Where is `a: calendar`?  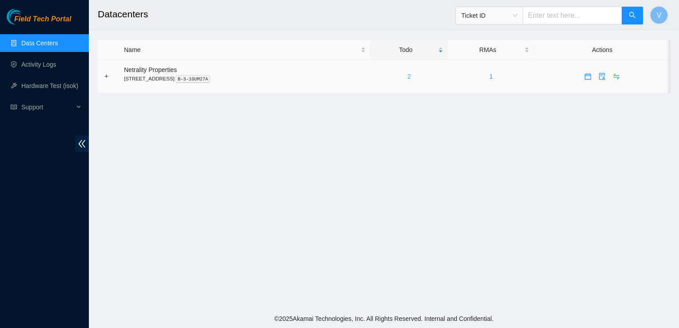 a: calendar is located at coordinates (588, 76).